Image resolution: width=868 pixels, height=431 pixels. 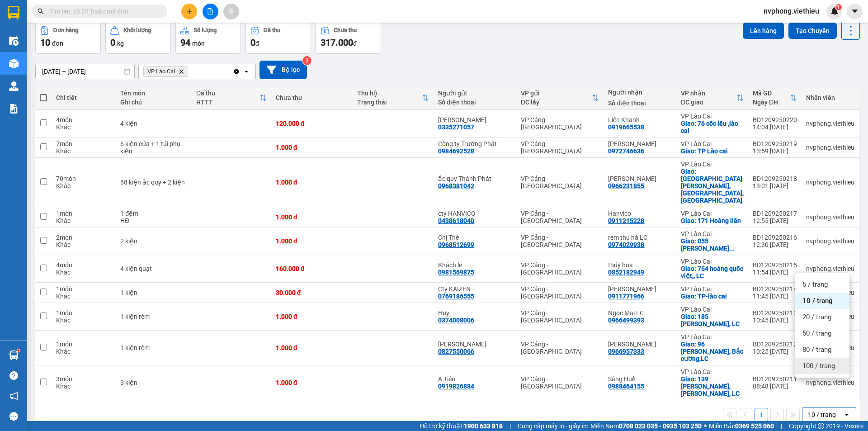 I want to click on div: ắc quy Thành Phát, so click(x=475, y=179).